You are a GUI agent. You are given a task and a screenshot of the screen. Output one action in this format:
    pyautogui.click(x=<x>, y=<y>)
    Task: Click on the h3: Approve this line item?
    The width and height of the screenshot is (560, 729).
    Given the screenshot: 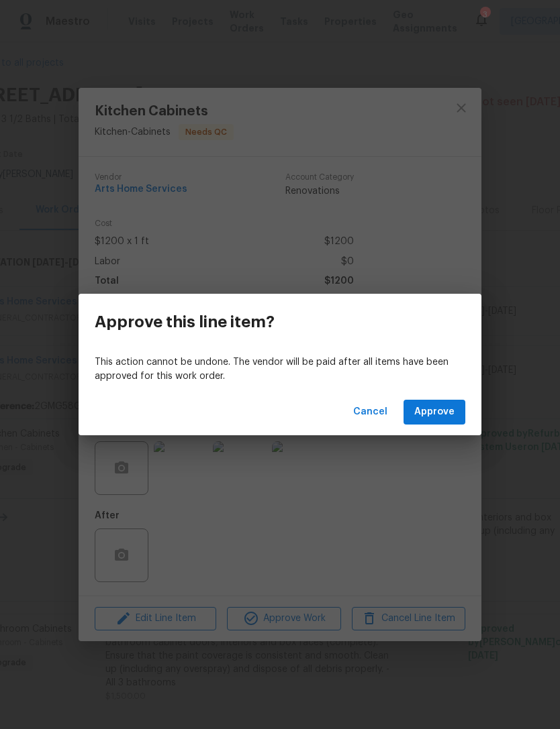 What is the action you would take?
    pyautogui.click(x=185, y=322)
    